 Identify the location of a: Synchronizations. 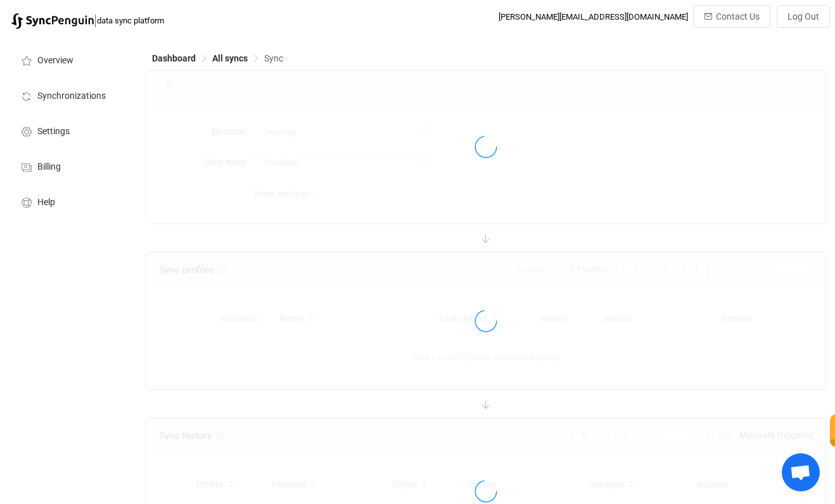
(70, 95).